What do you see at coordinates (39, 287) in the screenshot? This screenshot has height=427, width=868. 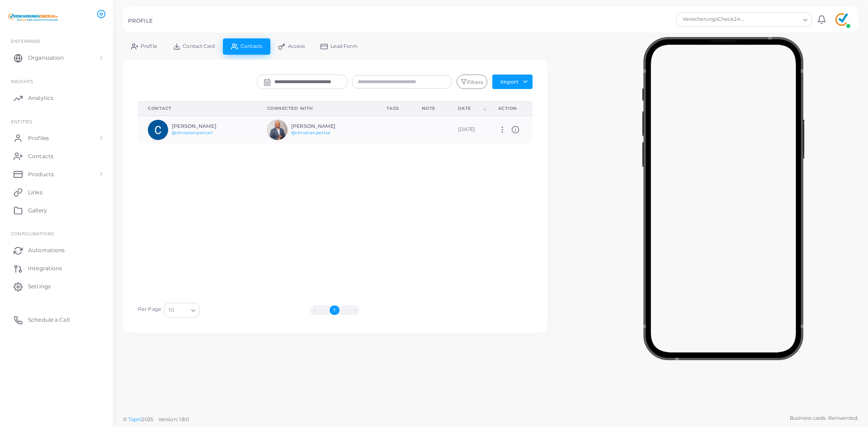 I see `span: Settings` at bounding box center [39, 287].